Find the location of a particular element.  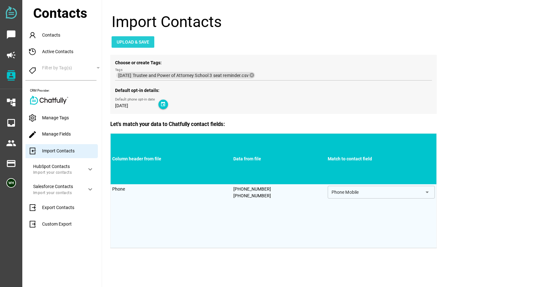

i: chat_bubble is located at coordinates (11, 35).